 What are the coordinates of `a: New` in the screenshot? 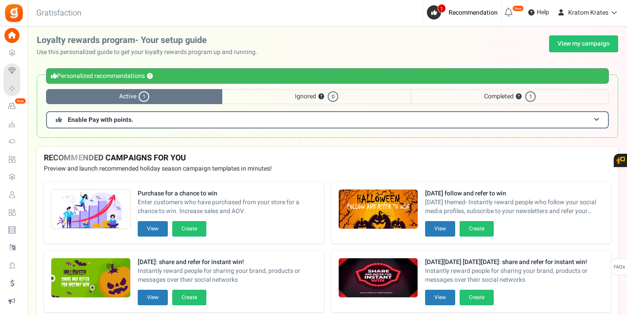 It's located at (14, 106).